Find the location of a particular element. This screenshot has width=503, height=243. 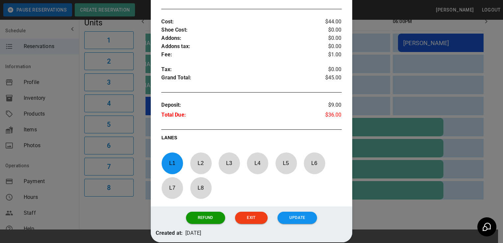

p: Shoe Cost : is located at coordinates (236, 30).